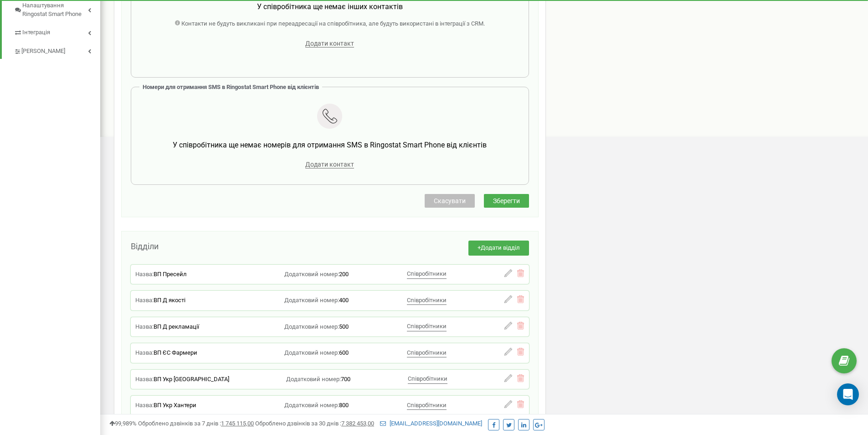 The width and height of the screenshot is (868, 435). I want to click on button: Скасувати, so click(450, 201).